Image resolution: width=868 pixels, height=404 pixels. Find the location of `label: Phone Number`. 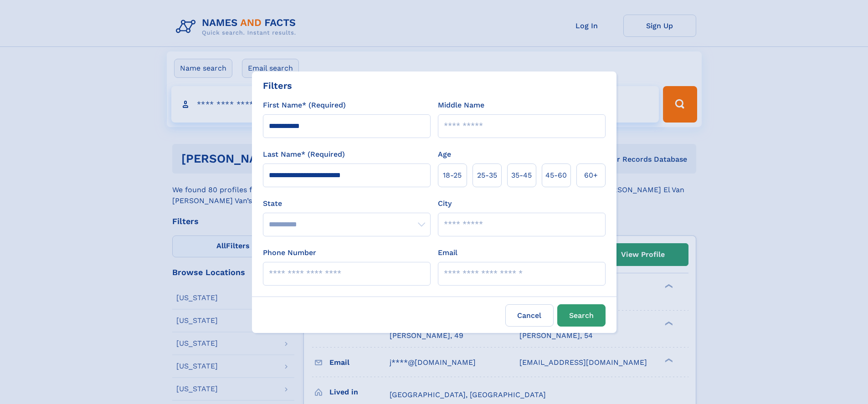

label: Phone Number is located at coordinates (289, 253).